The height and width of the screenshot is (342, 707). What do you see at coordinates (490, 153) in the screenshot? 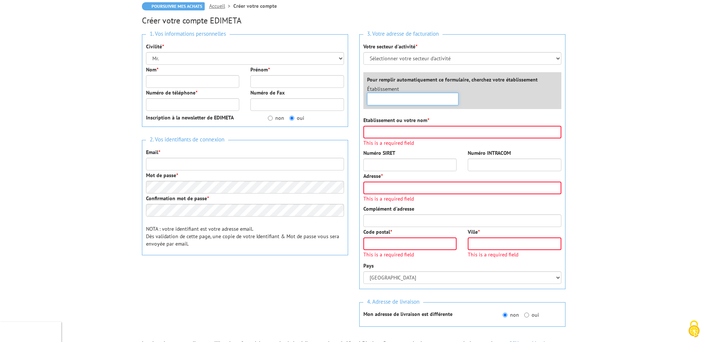
I see `label: Numéro INTRACOM` at bounding box center [490, 153].